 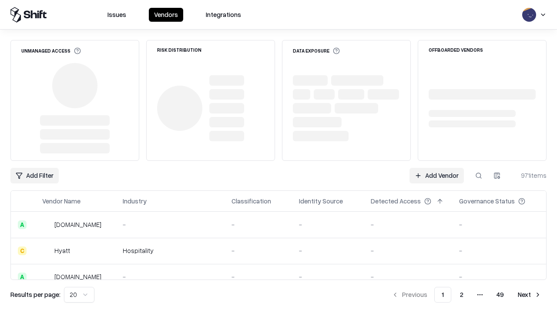 What do you see at coordinates (22, 251) in the screenshot?
I see `div: C` at bounding box center [22, 251].